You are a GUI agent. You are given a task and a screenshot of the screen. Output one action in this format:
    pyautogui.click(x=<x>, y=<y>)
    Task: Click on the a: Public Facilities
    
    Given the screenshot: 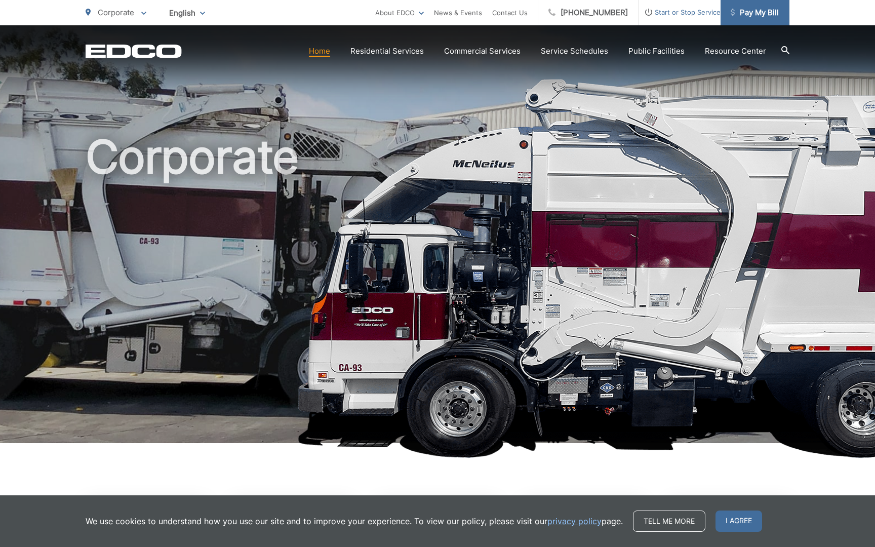 What is the action you would take?
    pyautogui.click(x=656, y=51)
    